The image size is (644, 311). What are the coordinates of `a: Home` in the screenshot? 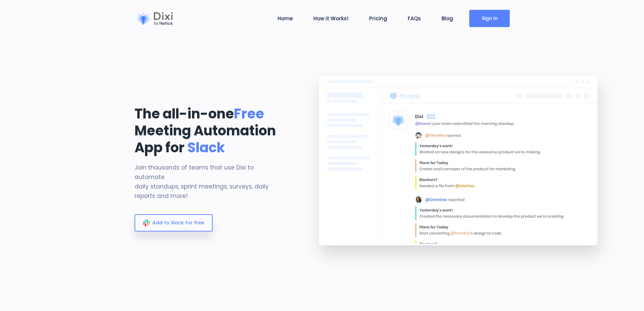 It's located at (285, 18).